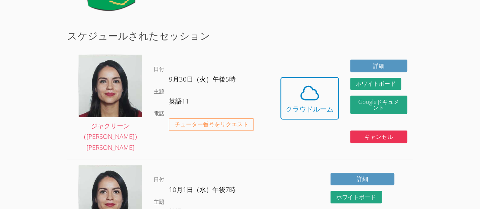  What do you see at coordinates (211, 124) in the screenshot?
I see `font: チューター番号をリクエスト` at bounding box center [211, 124].